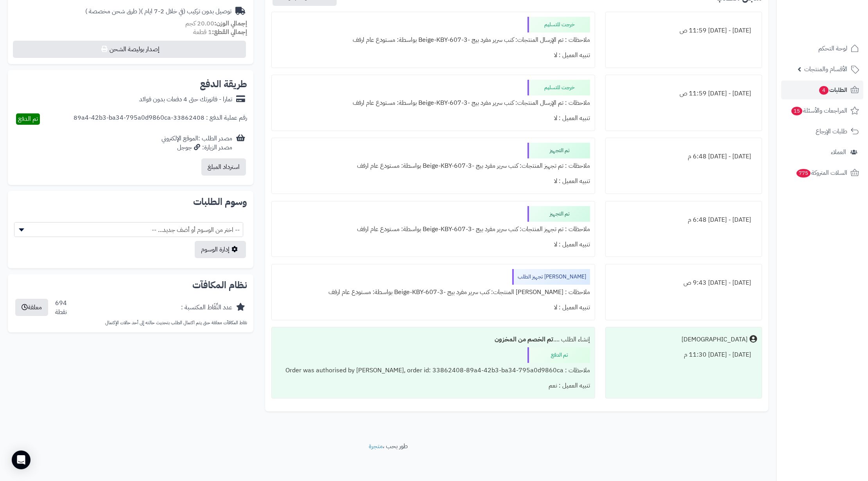 The width and height of the screenshot is (868, 481). Describe the element at coordinates (61, 308) in the screenshot. I see `div: 694` at that location.